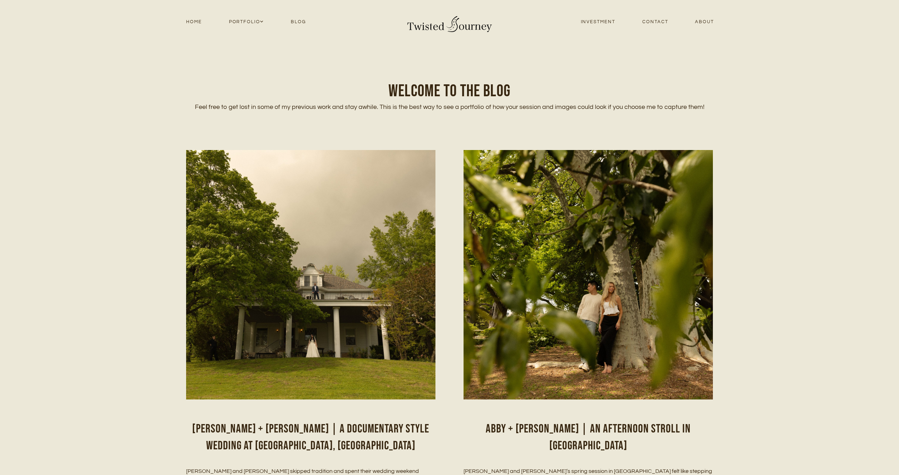 This screenshot has width=899, height=475. What do you see at coordinates (598, 22) in the screenshot?
I see `a: Investment` at bounding box center [598, 22].